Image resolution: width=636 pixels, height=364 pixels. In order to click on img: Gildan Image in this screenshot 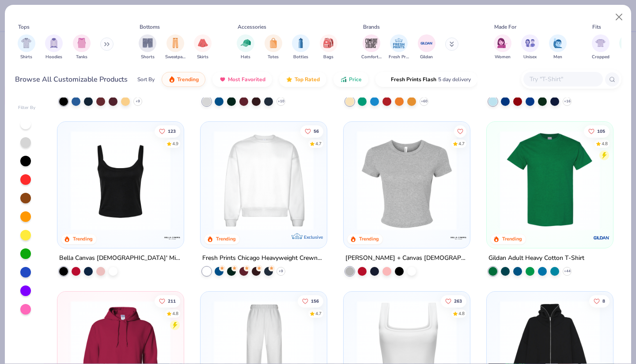, I will do `click(426, 43)`.